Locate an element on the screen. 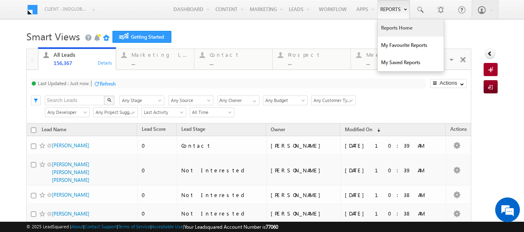 Image resolution: width=524 pixels, height=232 pixels. a: Modified On (sorted descending) is located at coordinates (363, 130).